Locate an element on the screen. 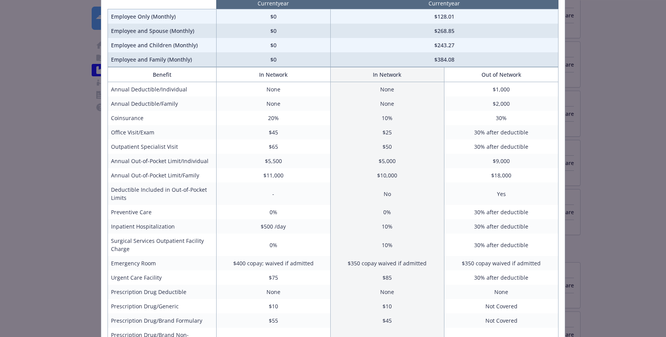 This screenshot has height=337, width=666. td: Emergency Room is located at coordinates (162, 263).